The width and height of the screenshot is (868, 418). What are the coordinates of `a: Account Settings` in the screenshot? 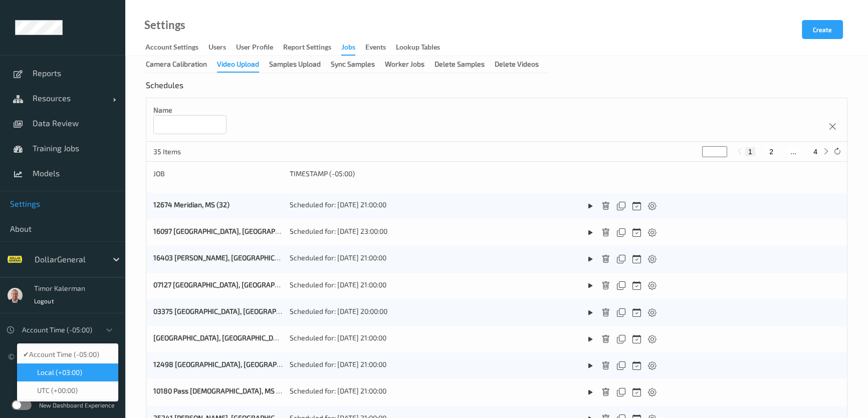 It's located at (177, 47).